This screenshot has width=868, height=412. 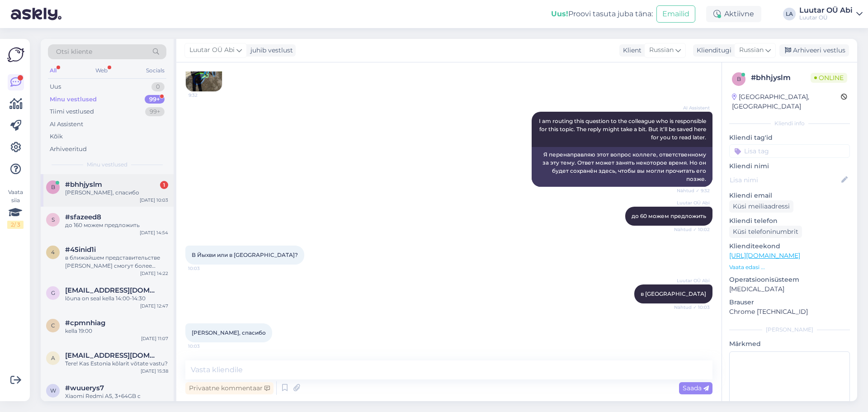 I want to click on span: Nähtud ✓ 9:32, so click(x=692, y=190).